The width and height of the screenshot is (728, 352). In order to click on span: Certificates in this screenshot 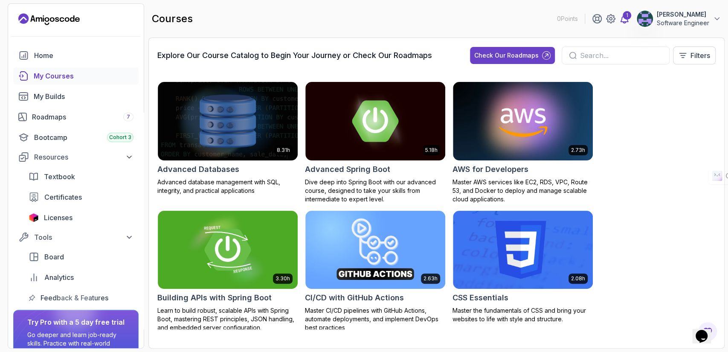, I will do `click(63, 197)`.